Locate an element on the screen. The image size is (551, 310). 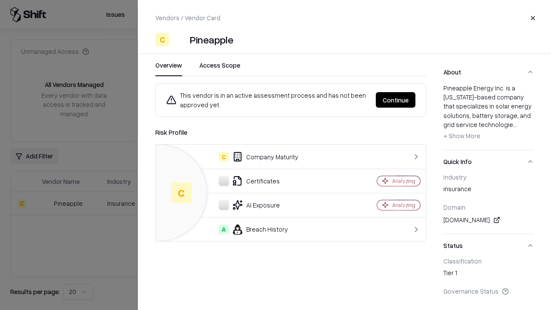
div: Certificates is located at coordinates (255, 181).